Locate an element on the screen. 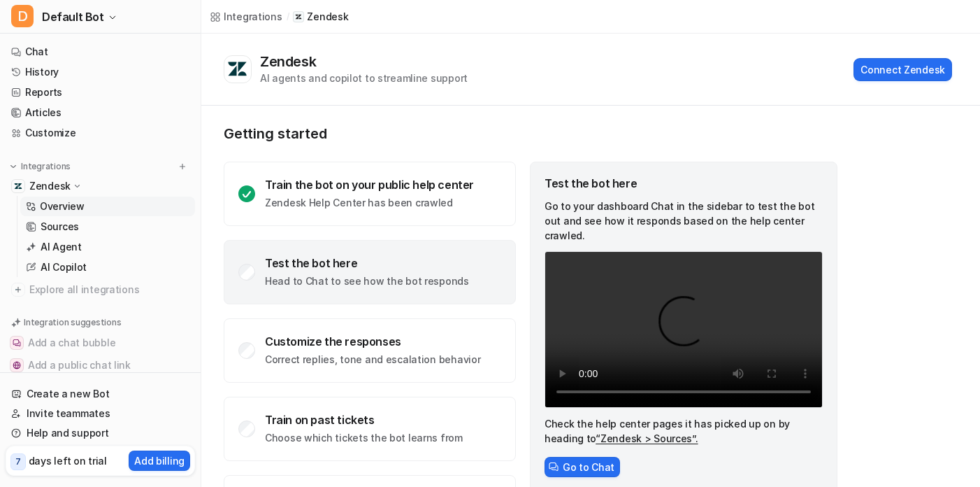 The width and height of the screenshot is (980, 487). a: Customize is located at coordinates (100, 133).